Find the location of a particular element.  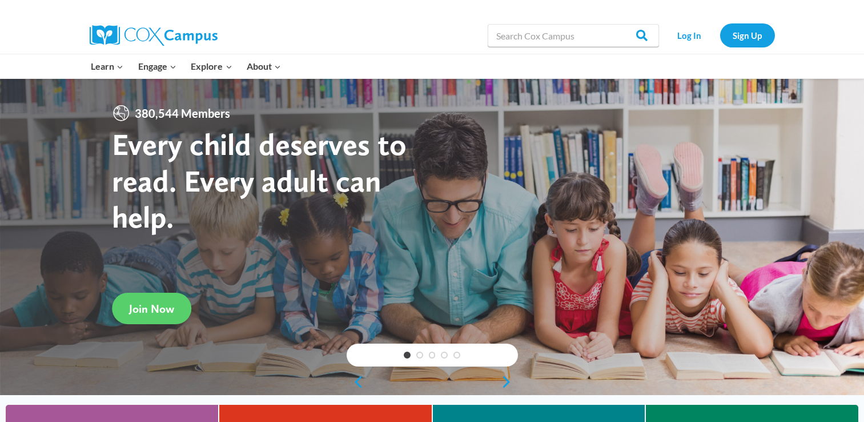

a: next is located at coordinates (510, 382).